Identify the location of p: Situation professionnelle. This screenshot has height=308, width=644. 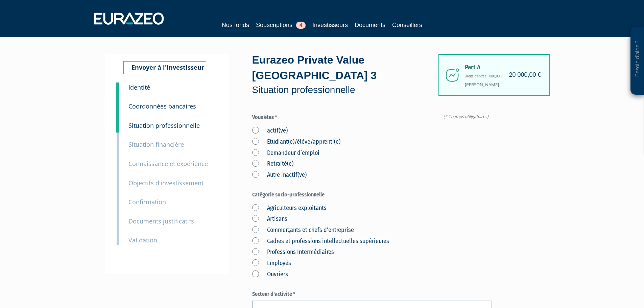
(345, 90).